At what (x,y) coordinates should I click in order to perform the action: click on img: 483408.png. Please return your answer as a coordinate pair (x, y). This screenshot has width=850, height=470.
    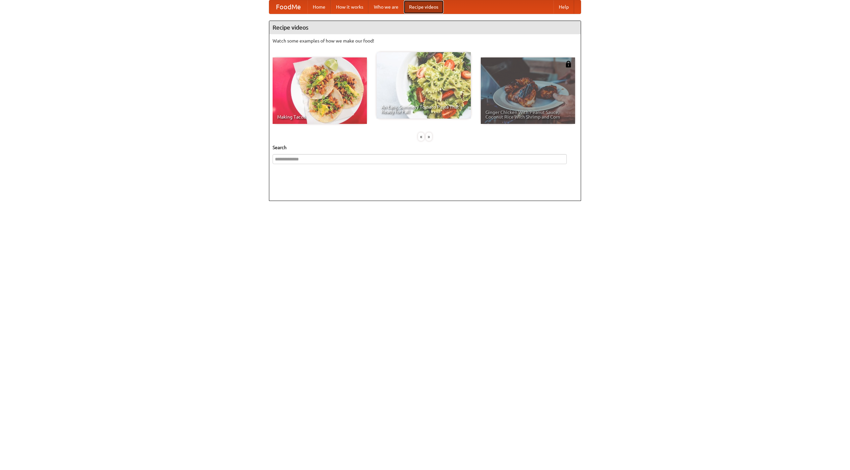
    Looking at the image, I should click on (568, 64).